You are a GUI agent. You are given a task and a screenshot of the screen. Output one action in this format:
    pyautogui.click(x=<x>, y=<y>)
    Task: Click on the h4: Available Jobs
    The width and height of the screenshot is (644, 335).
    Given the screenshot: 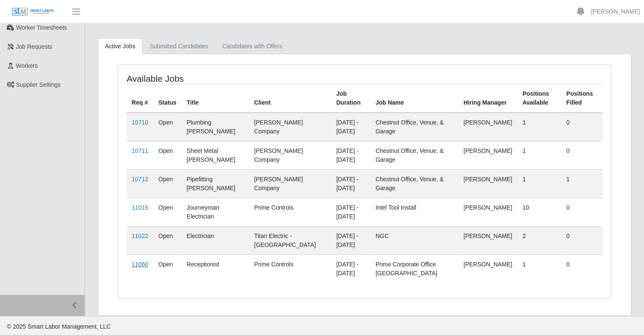 What is the action you would take?
    pyautogui.click(x=222, y=79)
    